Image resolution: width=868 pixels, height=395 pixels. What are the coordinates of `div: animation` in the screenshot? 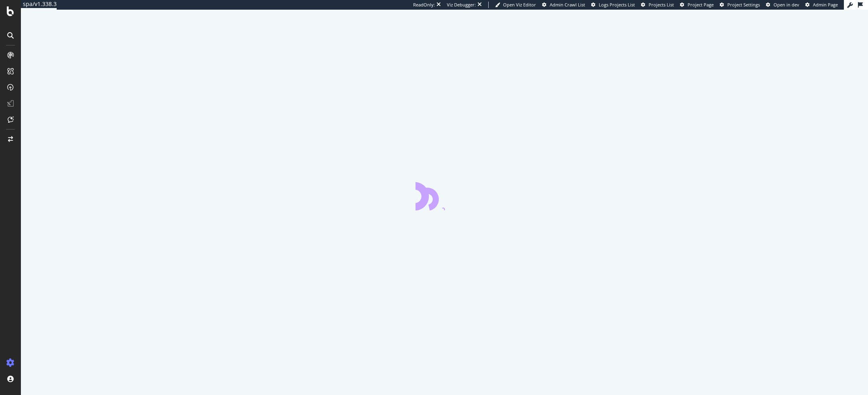 It's located at (445, 196).